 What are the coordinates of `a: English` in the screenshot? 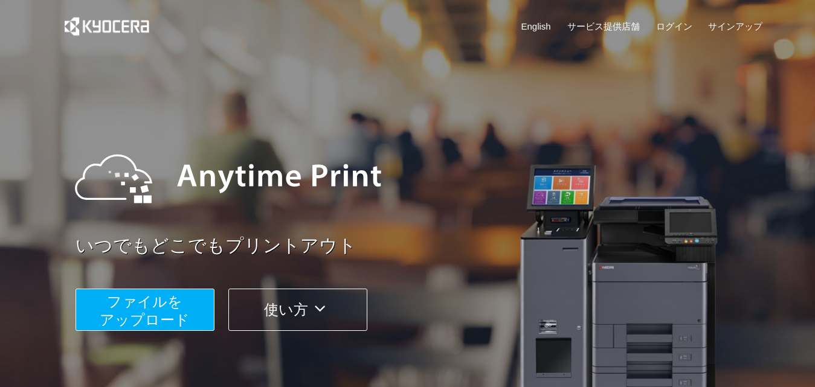 It's located at (536, 26).